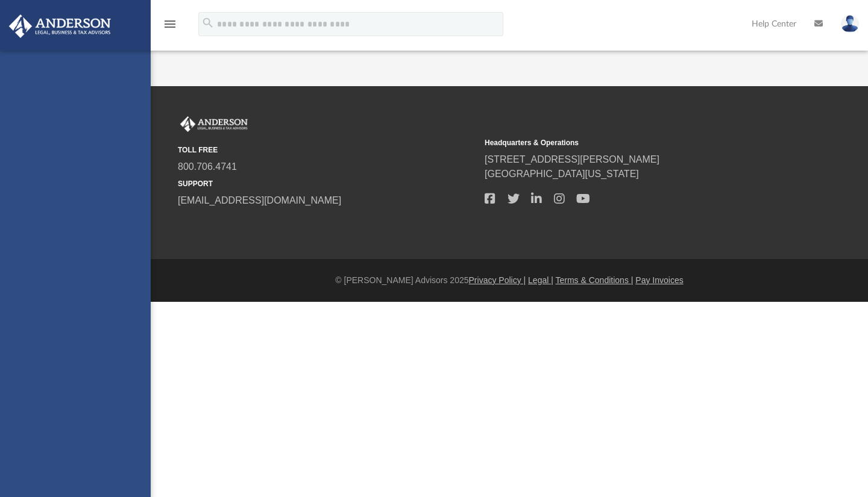 The image size is (868, 497). Describe the element at coordinates (659, 280) in the screenshot. I see `a: Pay Invoices` at that location.